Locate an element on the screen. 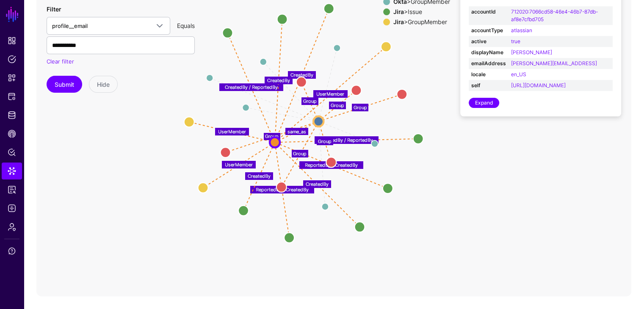 The image size is (644, 309). a: Expand is located at coordinates (484, 103).